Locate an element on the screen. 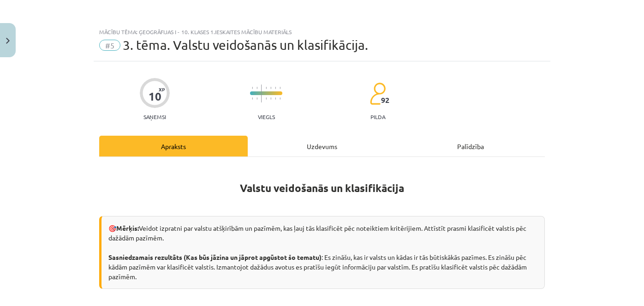 The height and width of the screenshot is (306, 644). img: students-c634bb4e5e11cddfef0936a35e636f08e4e9abd3cc4e673bd6f9a4125e45ecb1.svg is located at coordinates (378, 94).